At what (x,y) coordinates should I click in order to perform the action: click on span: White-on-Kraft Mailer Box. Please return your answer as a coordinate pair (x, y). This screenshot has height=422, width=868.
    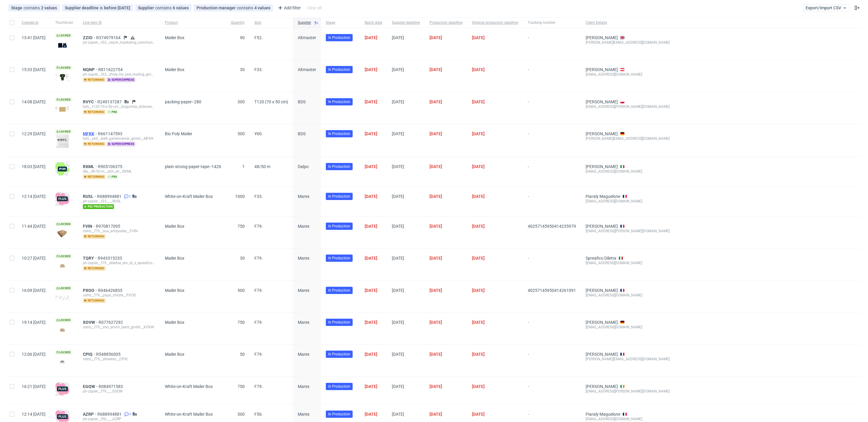
    Looking at the image, I should click on (189, 414).